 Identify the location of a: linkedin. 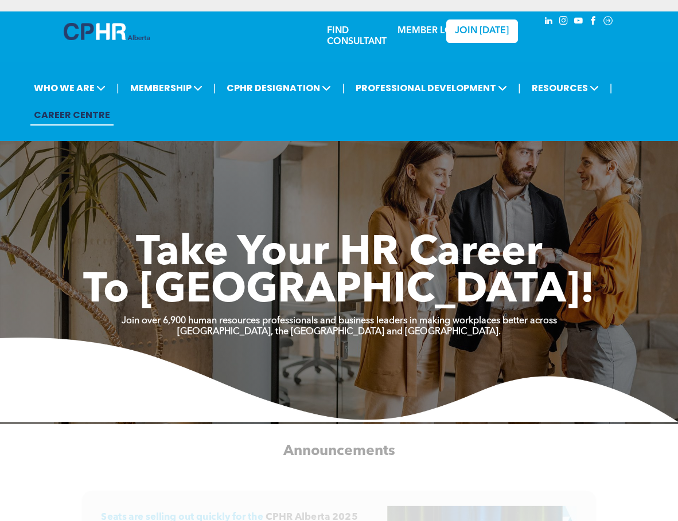
(548, 22).